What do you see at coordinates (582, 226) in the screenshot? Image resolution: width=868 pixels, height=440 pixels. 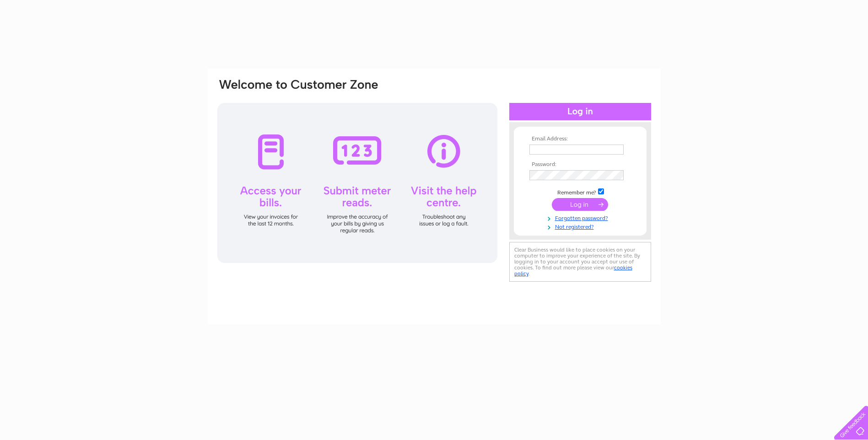 I see `a: Not registered?` at bounding box center [582, 226].